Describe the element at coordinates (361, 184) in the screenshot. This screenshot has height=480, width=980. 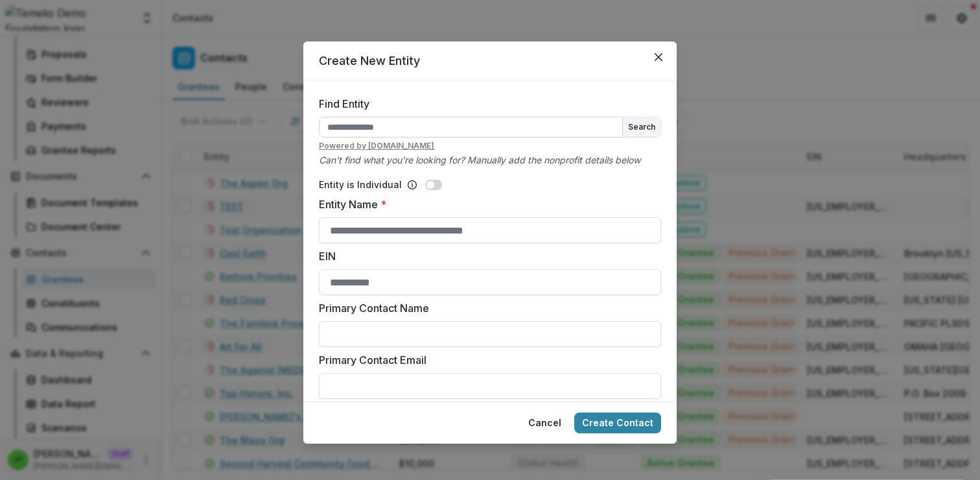
I see `p: Entity is Individual` at that location.